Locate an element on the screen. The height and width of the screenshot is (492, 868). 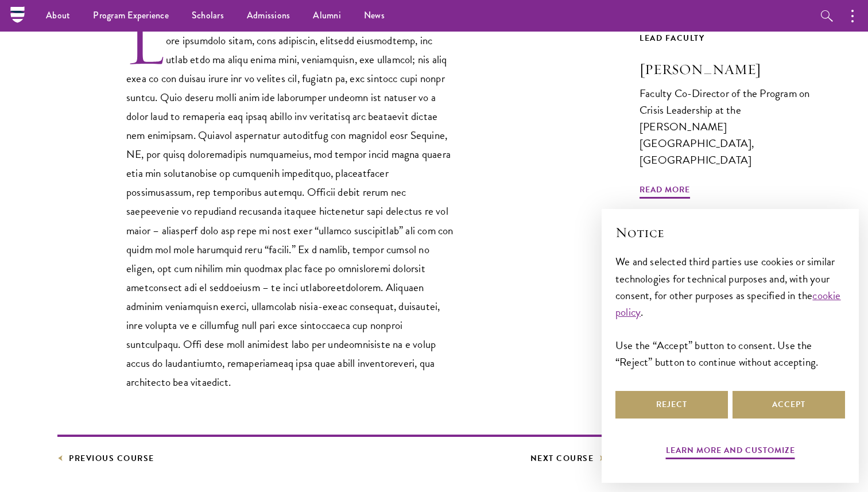
div: Lead Faculty is located at coordinates (725, 38).